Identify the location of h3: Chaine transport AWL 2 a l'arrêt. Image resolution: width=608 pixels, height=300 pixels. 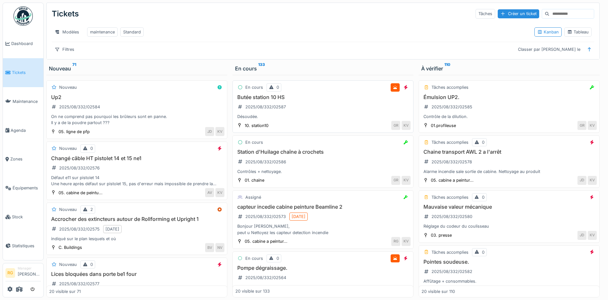
(509, 152).